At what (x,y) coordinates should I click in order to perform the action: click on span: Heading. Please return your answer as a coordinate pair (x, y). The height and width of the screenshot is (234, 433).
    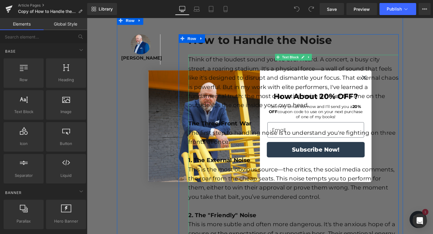
    Looking at the image, I should click on (66, 80).